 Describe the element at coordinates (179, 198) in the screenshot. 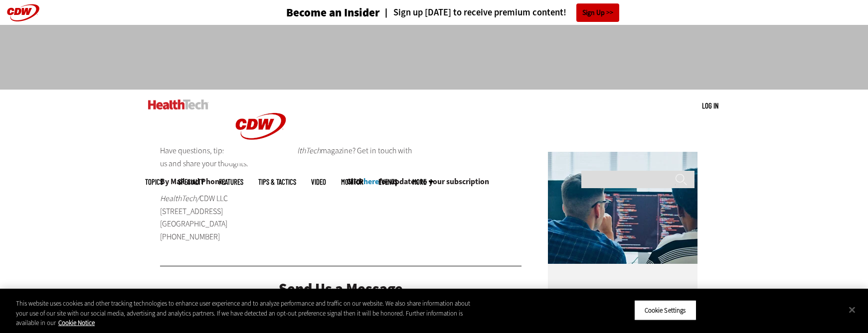

I see `em: HealthTech/` at that location.